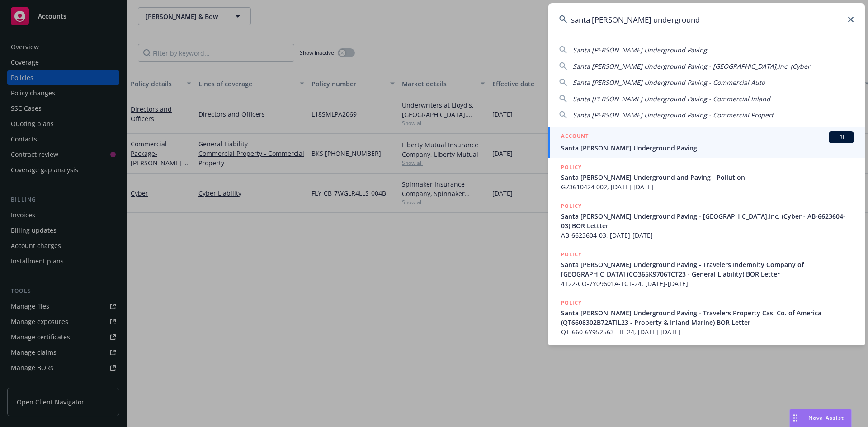 The height and width of the screenshot is (427, 868). I want to click on h5: ACCOUNT, so click(574, 137).